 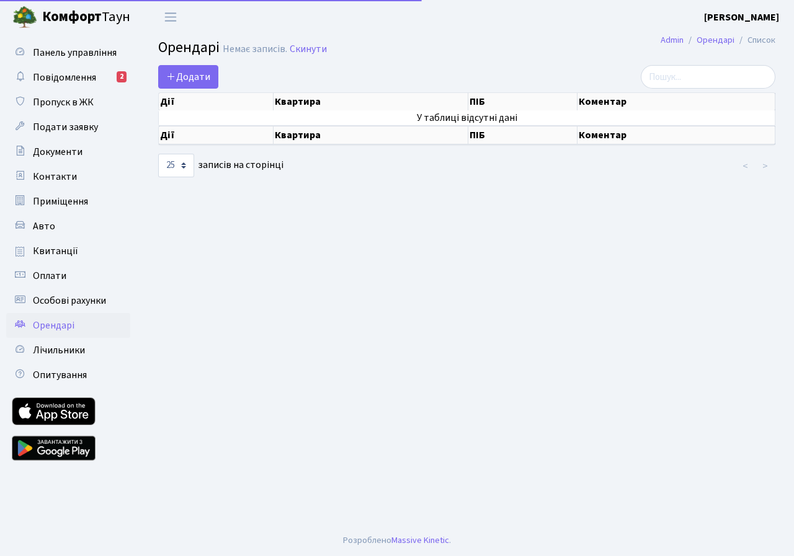 I want to click on a: Massive Kinetic, so click(x=420, y=540).